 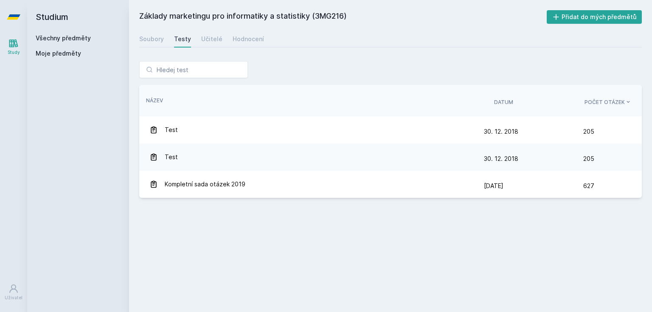 What do you see at coordinates (14, 47) in the screenshot?
I see `a: Study` at bounding box center [14, 47].